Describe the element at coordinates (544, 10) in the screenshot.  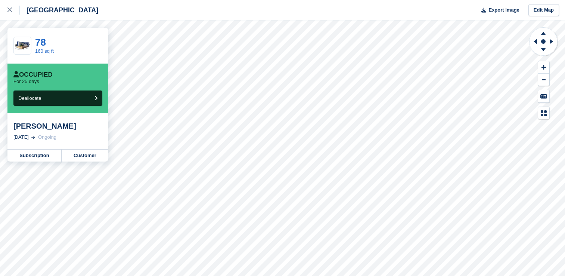
I see `a: Edit Map` at that location.